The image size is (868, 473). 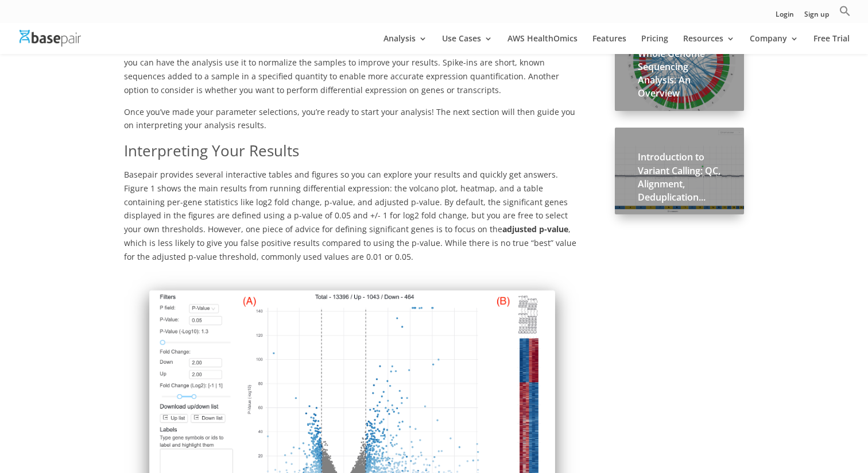 I want to click on p: There are a few other parameters to consider before running your analysis. If you added a spike-i..., so click(x=352, y=73).